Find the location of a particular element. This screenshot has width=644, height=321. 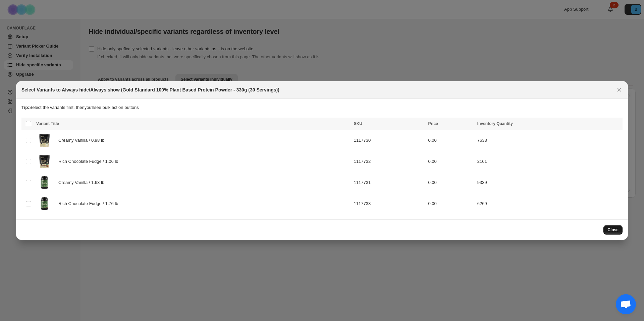

strong: Tip: is located at coordinates (25, 107).